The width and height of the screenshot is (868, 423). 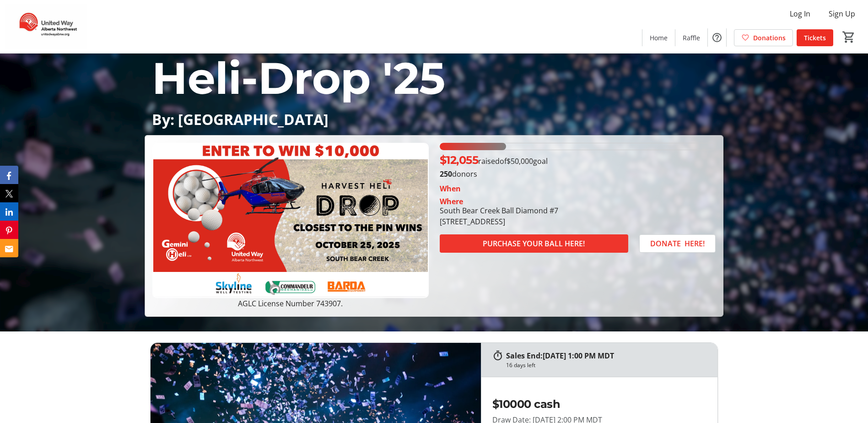 I want to click on span: Sales End:, so click(x=525, y=356).